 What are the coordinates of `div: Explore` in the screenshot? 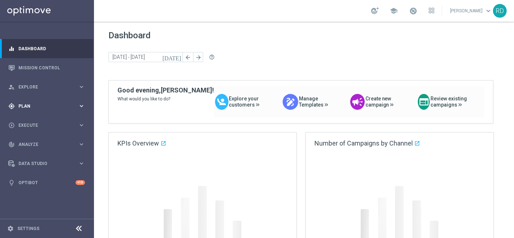 It's located at (43, 87).